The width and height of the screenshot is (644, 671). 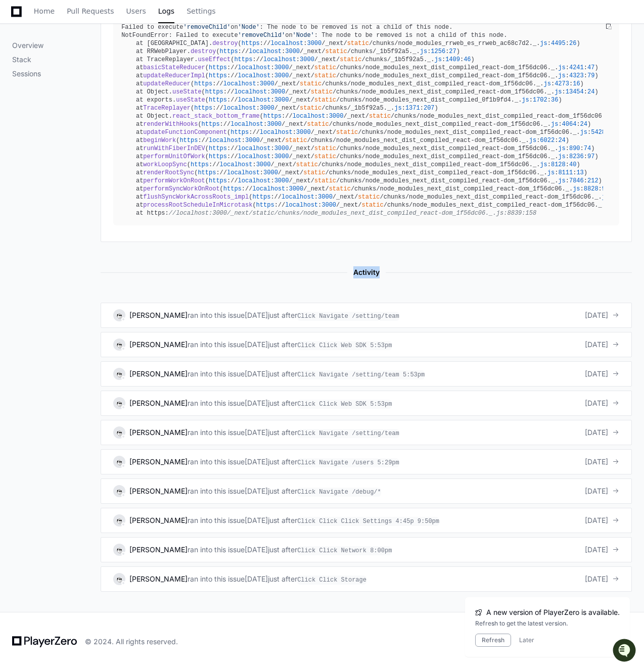 I want to click on span: Click Click Network 8:00pm, so click(x=345, y=551).